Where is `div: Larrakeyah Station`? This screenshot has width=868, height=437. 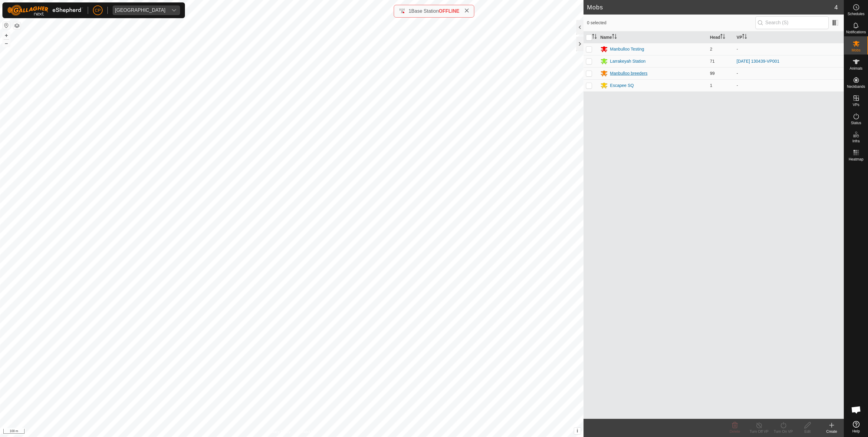 div: Larrakeyah Station is located at coordinates (628, 62).